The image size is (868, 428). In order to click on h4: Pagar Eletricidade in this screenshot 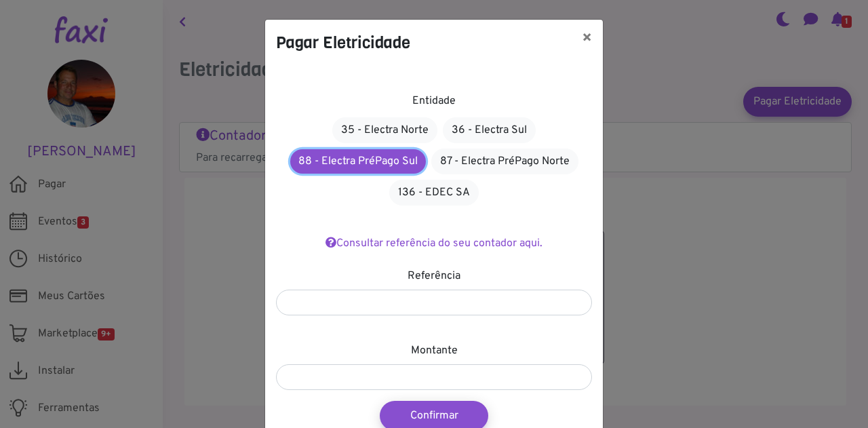, I will do `click(344, 43)`.